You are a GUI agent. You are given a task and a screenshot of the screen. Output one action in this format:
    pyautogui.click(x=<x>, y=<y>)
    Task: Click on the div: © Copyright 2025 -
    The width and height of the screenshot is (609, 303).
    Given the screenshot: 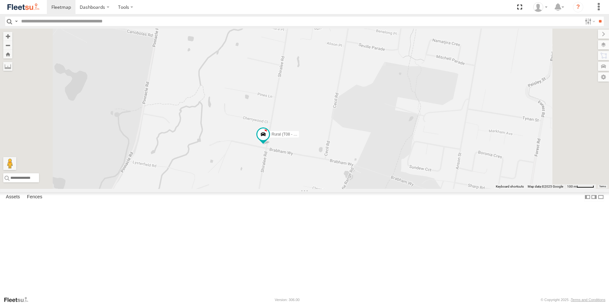 What is the action you would take?
    pyautogui.click(x=573, y=300)
    